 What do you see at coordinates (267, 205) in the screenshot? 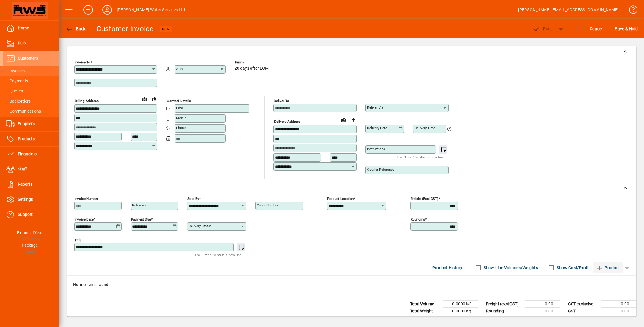
I see `mat-label: Order number` at bounding box center [267, 205].